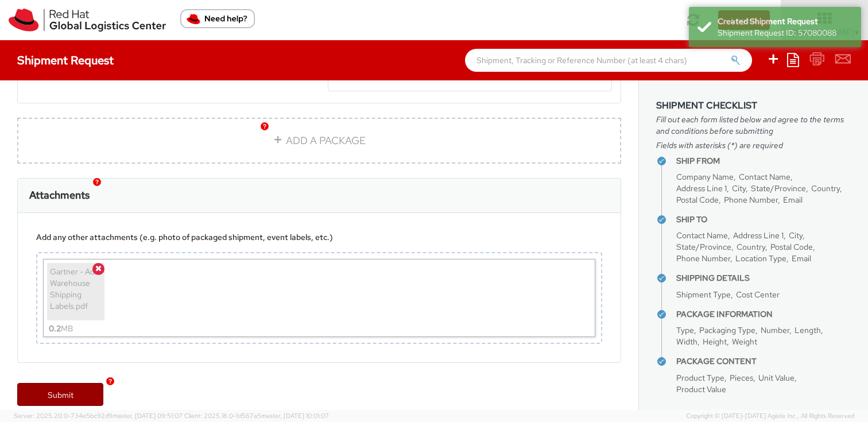 Image resolution: width=868 pixels, height=422 pixels. I want to click on div: Add any other attachments (e.g. photo of packaged shipment, event labels, etc.), so click(319, 237).